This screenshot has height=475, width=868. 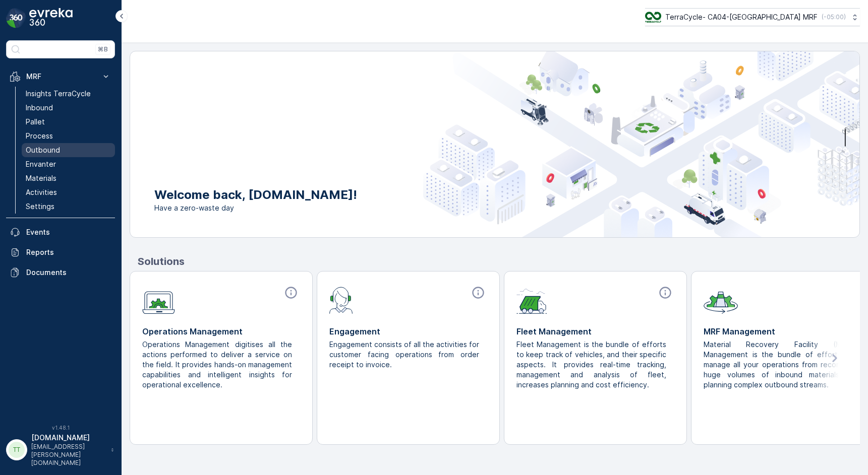 What do you see at coordinates (591, 365) in the screenshot?
I see `p: Fleet Management is the bundle of efforts to keep track of vehicles, and their specific aspects. ...` at bounding box center [591, 365].